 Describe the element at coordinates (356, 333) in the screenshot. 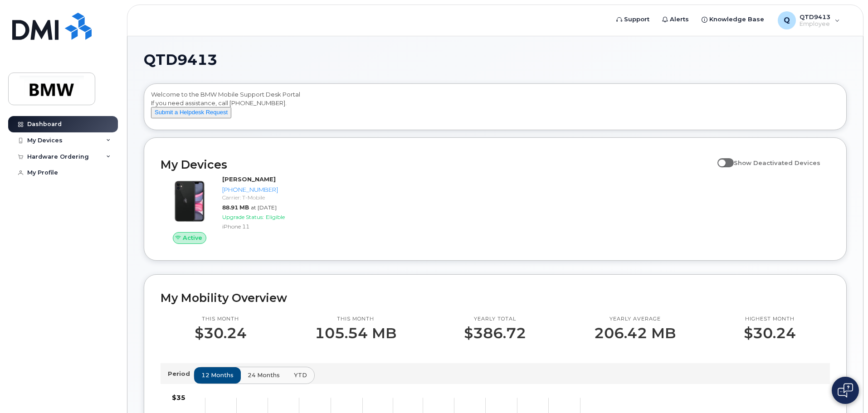

I see `p: 105.54 MB` at that location.